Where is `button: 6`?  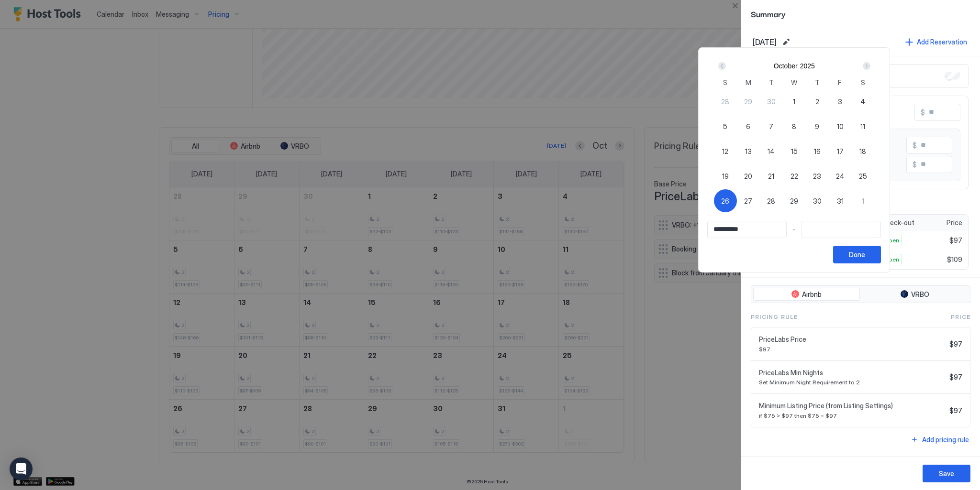 button: 6 is located at coordinates (748, 126).